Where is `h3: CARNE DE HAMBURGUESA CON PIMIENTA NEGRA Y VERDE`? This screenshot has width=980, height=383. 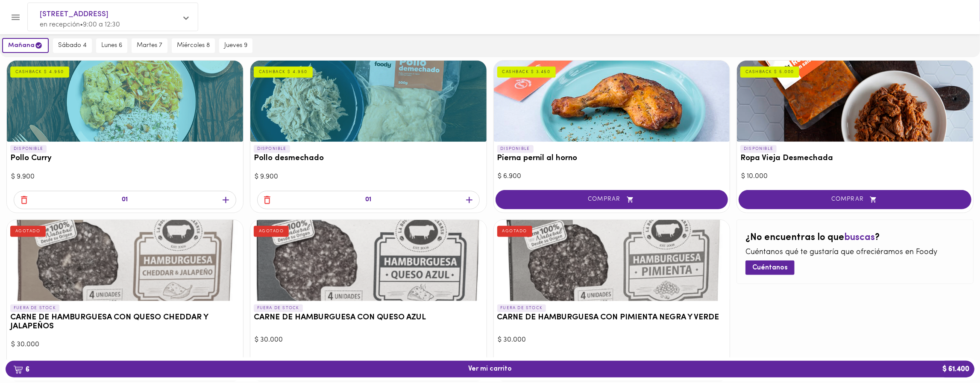
h3: CARNE DE HAMBURGUESA CON PIMIENTA NEGRA Y VERDE is located at coordinates (612, 318).